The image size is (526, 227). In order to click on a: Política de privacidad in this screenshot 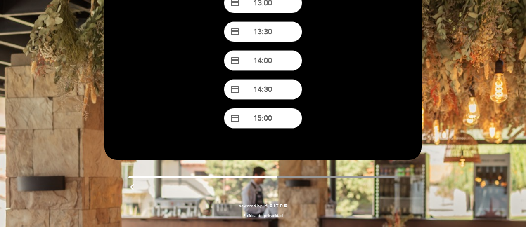, I will do `click(263, 216)`.